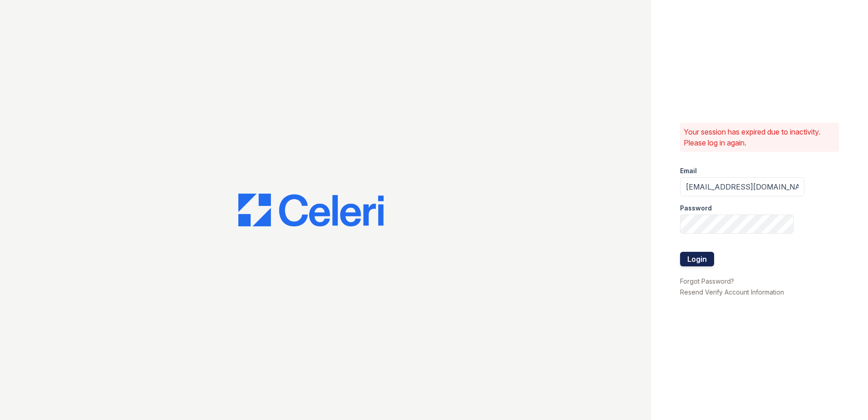  Describe the element at coordinates (311, 210) in the screenshot. I see `img: CE_Logo_Blue-a8612792a0a2168367f1c8372b55b34899dd931a85d93a1a3d3e32e68fde9ad4.png` at that location.